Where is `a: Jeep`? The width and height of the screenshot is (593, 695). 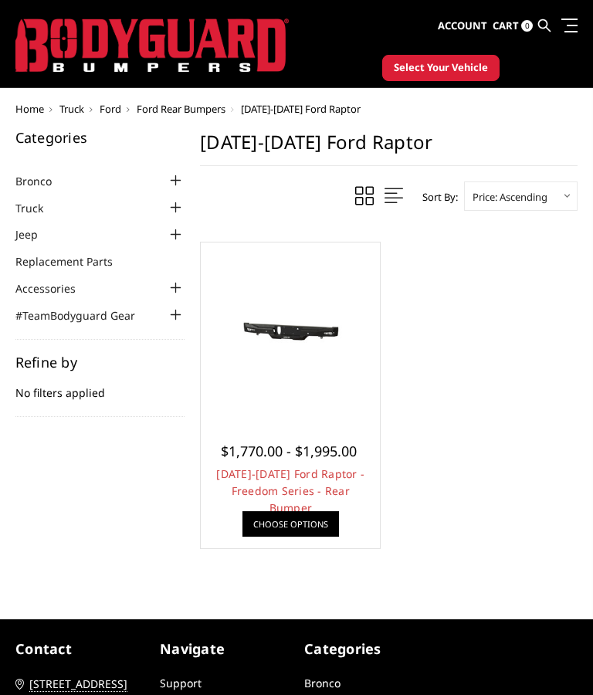
a: Jeep is located at coordinates (36, 234).